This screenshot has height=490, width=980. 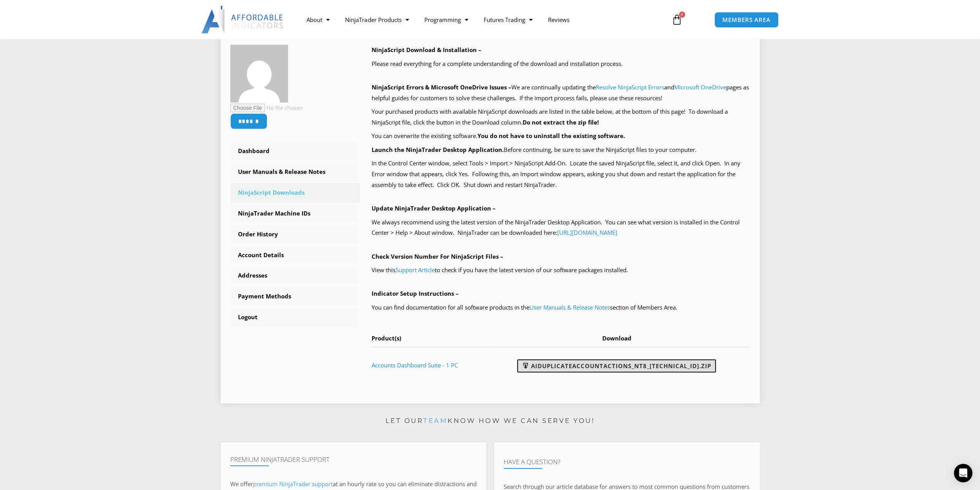 What do you see at coordinates (561, 117) in the screenshot?
I see `p: Your purchased products with available NinjaScript downloads are listed in the table below, at th...` at bounding box center [561, 117].